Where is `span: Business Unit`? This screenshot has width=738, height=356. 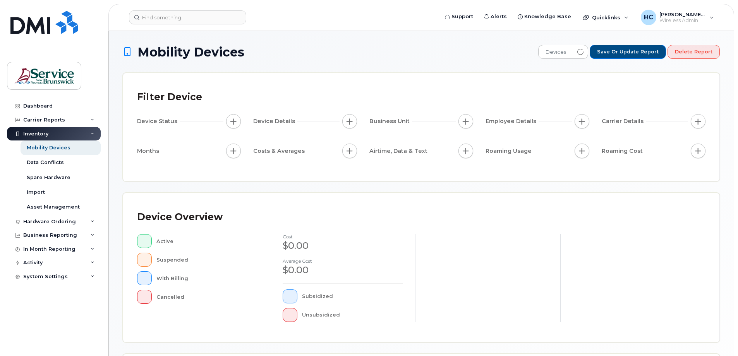
span: Business Unit is located at coordinates (391, 121).